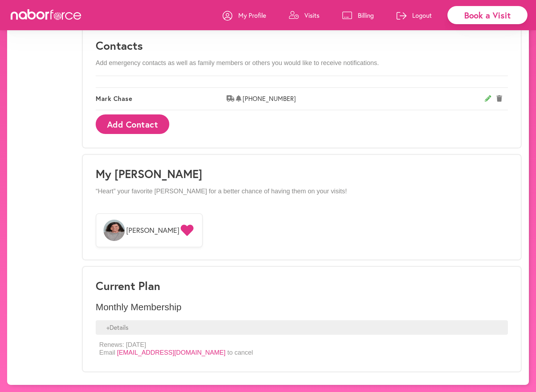 This screenshot has width=536, height=392. What do you see at coordinates (161, 99) in the screenshot?
I see `span: Mark Chase` at bounding box center [161, 99].